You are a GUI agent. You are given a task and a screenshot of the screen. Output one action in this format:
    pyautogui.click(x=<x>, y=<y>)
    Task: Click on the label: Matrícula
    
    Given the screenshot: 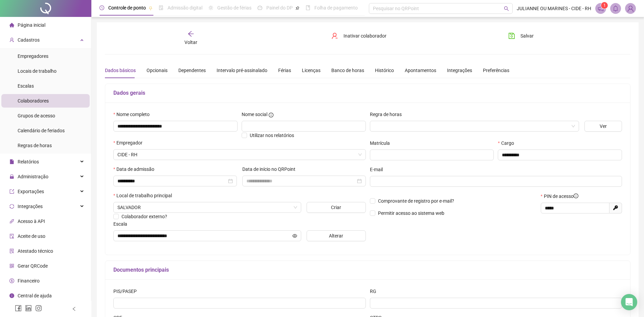 What is the action you would take?
    pyautogui.click(x=382, y=143)
    